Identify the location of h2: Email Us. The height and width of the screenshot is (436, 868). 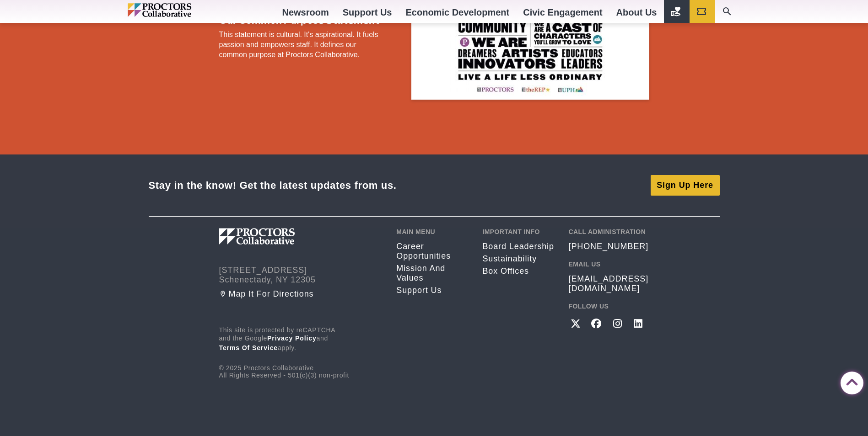
(608, 264).